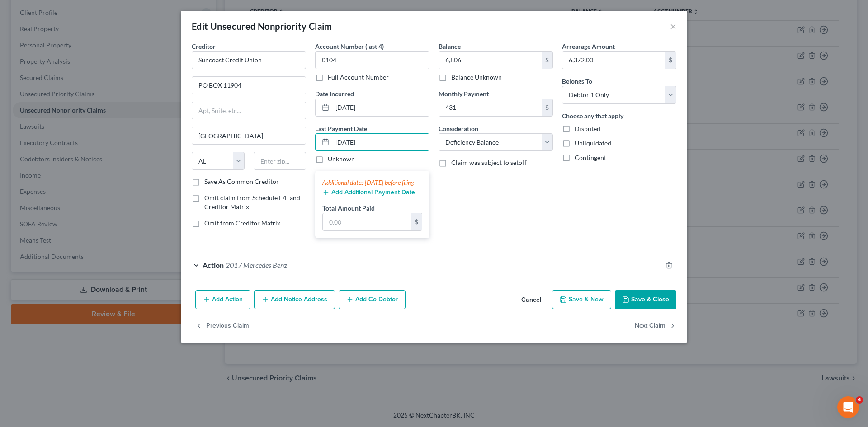 The image size is (868, 427). I want to click on input: Search creditor by name..., so click(249, 60).